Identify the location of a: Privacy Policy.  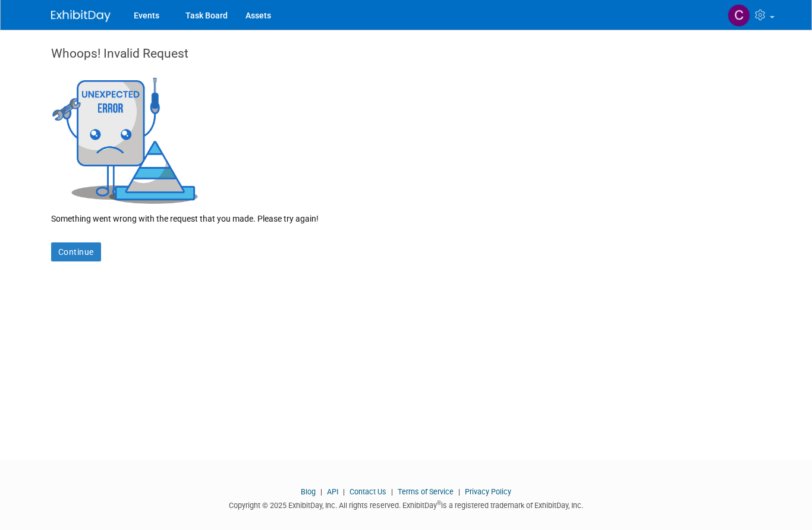
(488, 492).